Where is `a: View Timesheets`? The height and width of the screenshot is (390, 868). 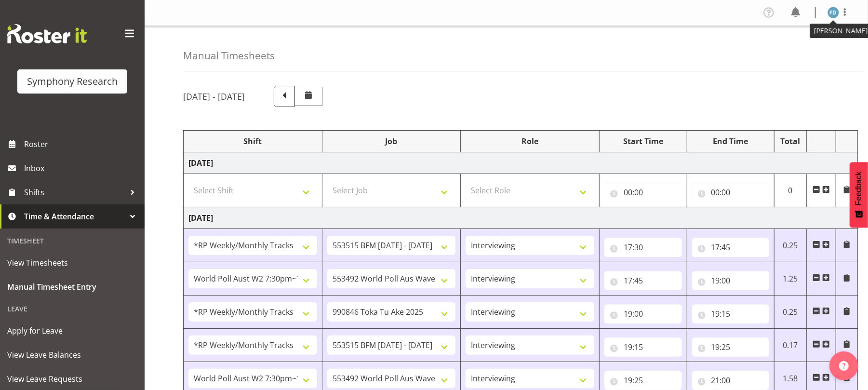 a: View Timesheets is located at coordinates (73, 262).